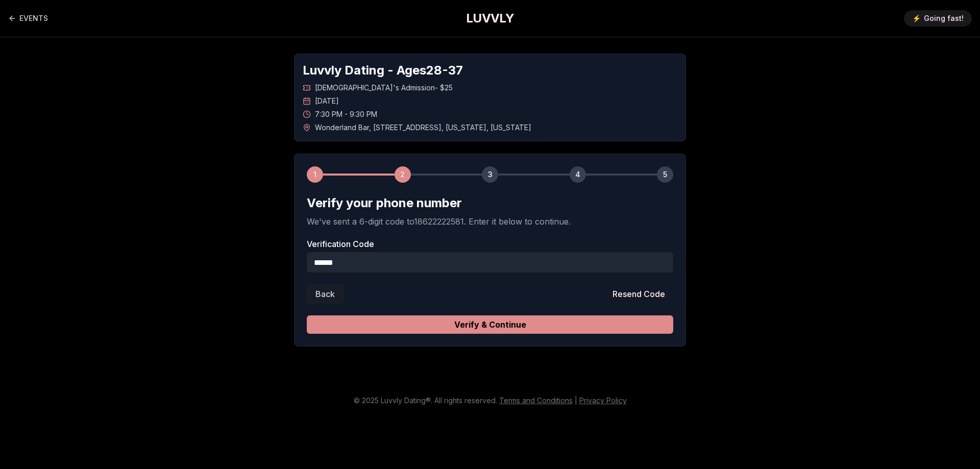 The width and height of the screenshot is (980, 469). Describe the element at coordinates (325, 294) in the screenshot. I see `button: Back` at that location.